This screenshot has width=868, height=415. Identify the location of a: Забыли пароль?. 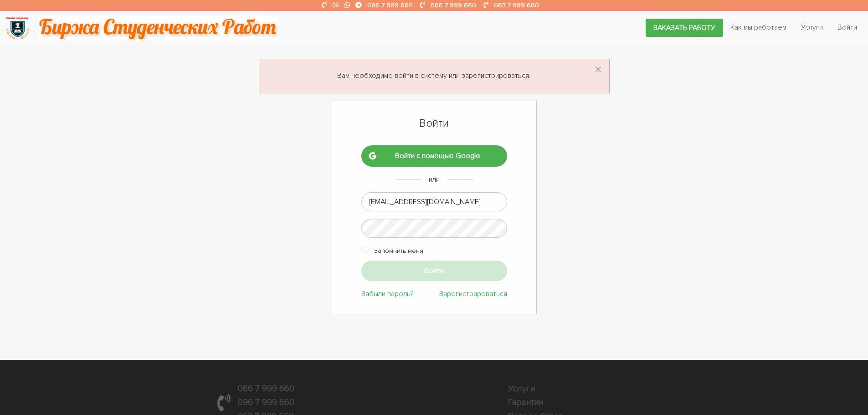
(387, 294).